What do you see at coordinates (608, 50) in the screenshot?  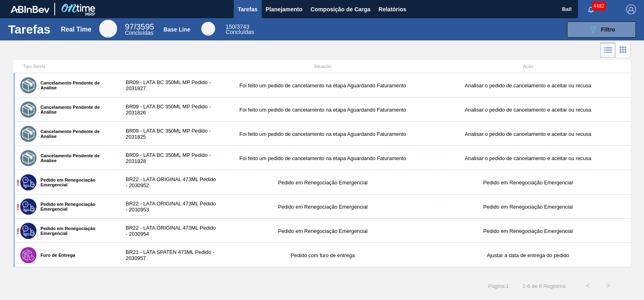 I see `div: Visão em Lista` at bounding box center [608, 50].